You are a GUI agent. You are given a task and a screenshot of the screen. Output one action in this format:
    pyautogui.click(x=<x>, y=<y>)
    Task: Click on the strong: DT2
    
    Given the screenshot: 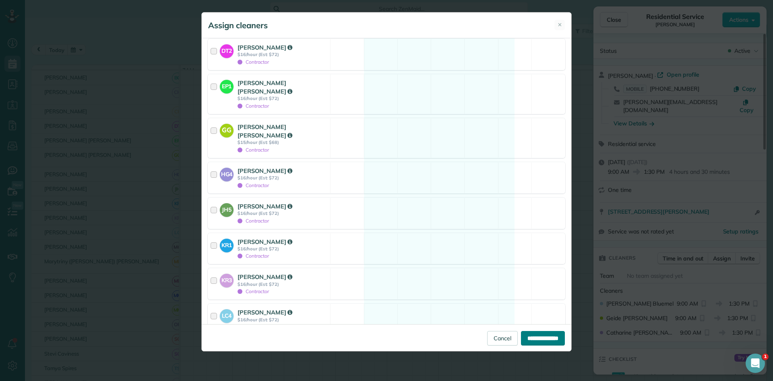 What is the action you would take?
    pyautogui.click(x=227, y=50)
    